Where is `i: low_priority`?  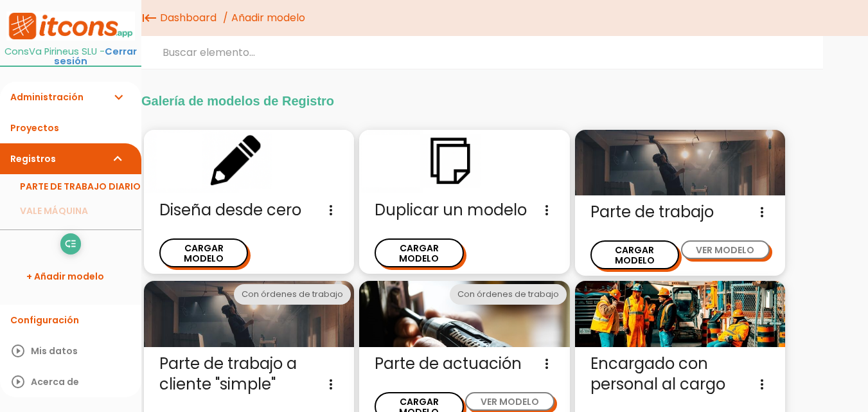 i: low_priority is located at coordinates (70, 245).